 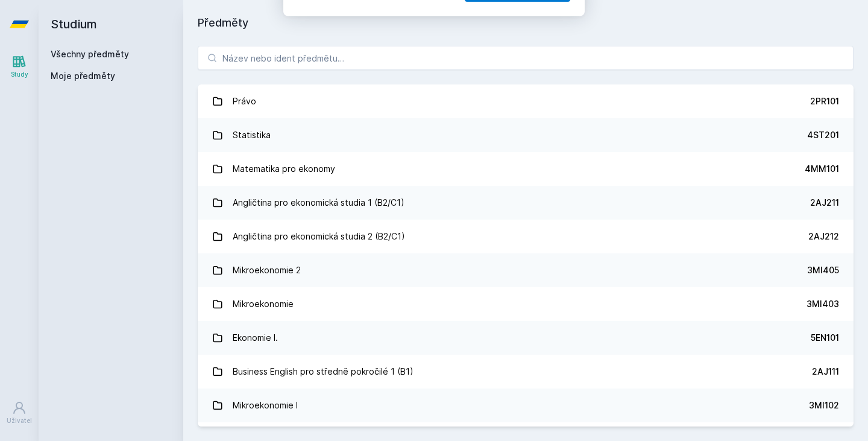 I want to click on a: Angličtina pro ekonomická studia 2 (B2/C1) 2AJ212, so click(x=526, y=236).